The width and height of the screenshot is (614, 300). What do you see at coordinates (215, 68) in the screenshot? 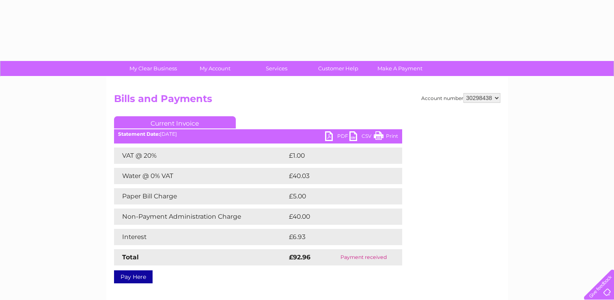
I see `a: My Account` at bounding box center [215, 68].